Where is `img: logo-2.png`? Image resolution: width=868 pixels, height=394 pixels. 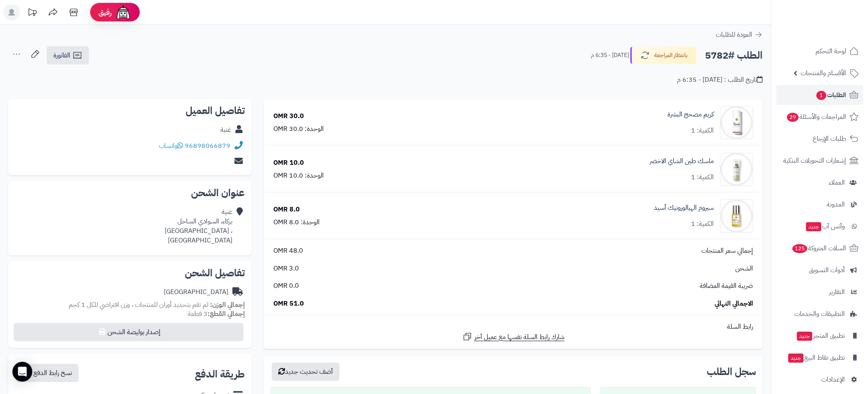 img: logo-2.png is located at coordinates (835, 31).